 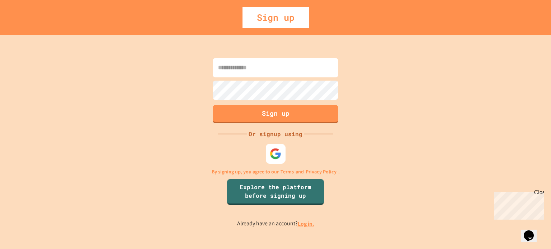 What do you see at coordinates (275, 153) in the screenshot?
I see `img: google-icon.svg` at bounding box center [275, 153].